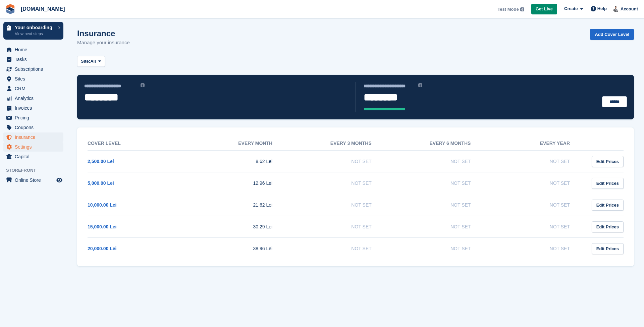 The image size is (644, 327). What do you see at coordinates (35, 128) in the screenshot?
I see `span: Coupons` at bounding box center [35, 128].